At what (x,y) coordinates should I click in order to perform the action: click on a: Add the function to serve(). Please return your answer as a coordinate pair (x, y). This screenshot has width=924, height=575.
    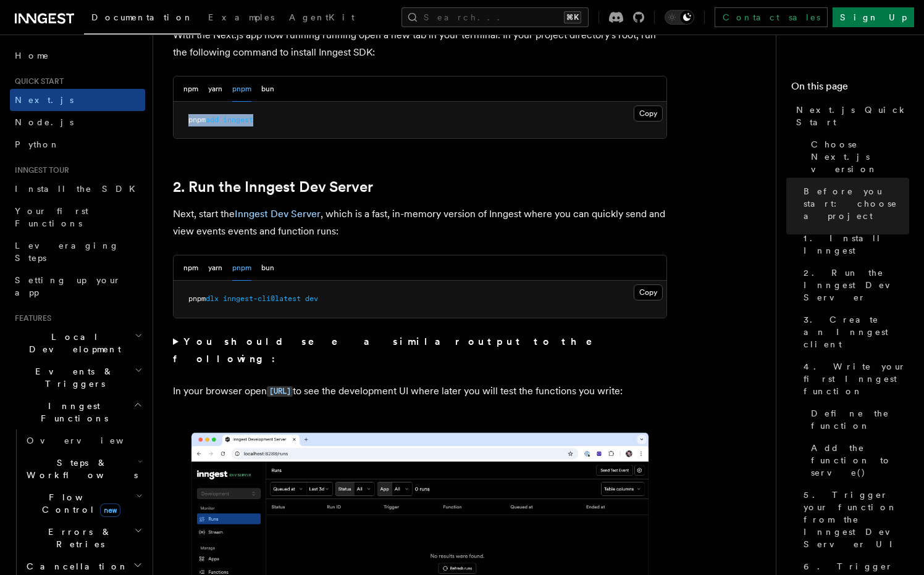
    Looking at the image, I should click on (857, 461).